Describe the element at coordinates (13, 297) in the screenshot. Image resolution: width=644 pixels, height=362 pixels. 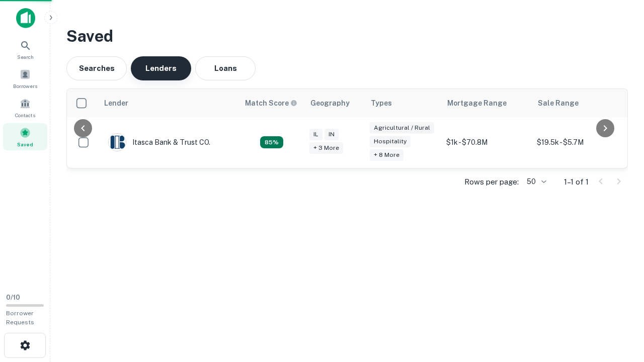
I see `span: 0 / 10` at that location.